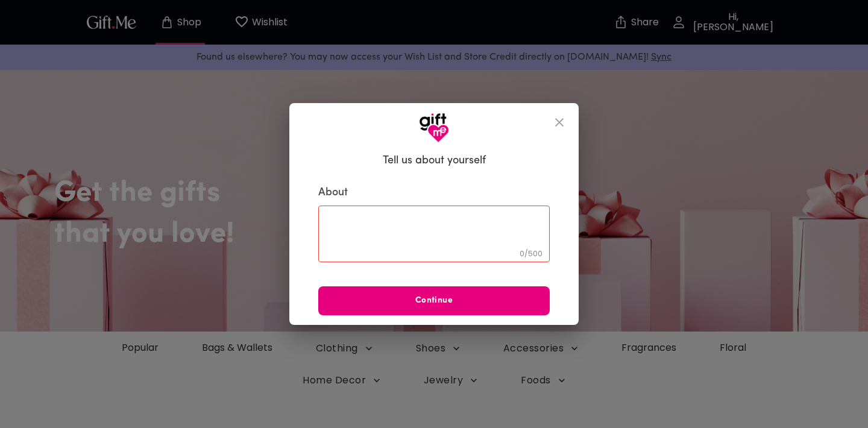  I want to click on span: Continue, so click(434, 301).